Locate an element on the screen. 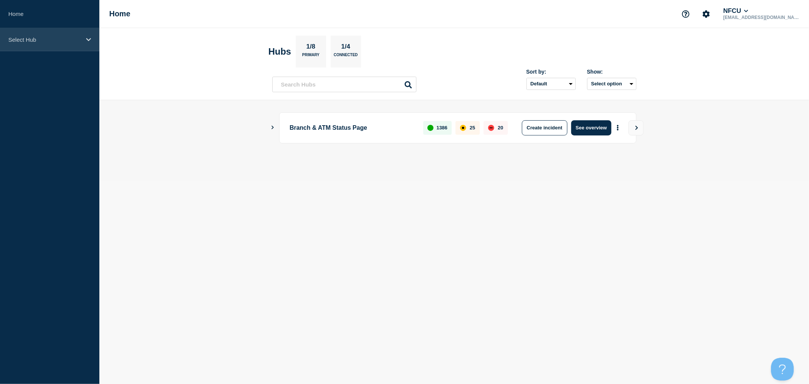 This screenshot has width=809, height=384. button: Account settings is located at coordinates (706, 14).